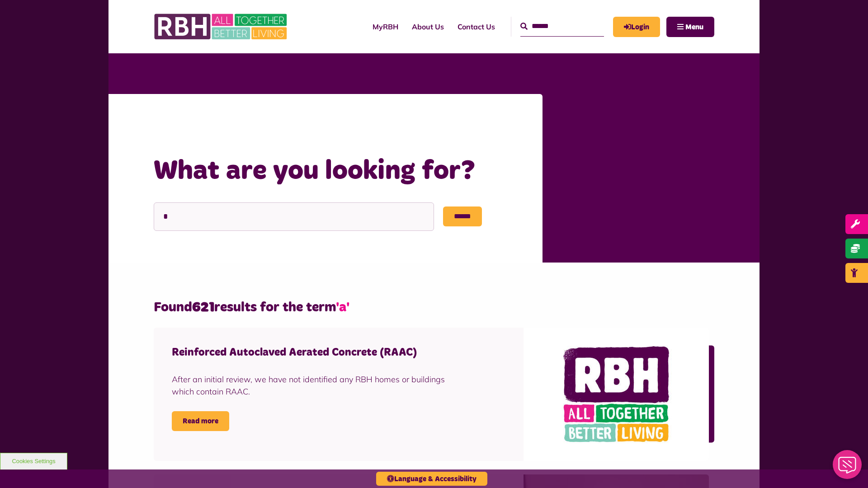 The height and width of the screenshot is (488, 868). Describe the element at coordinates (432, 479) in the screenshot. I see `button: Language & Accessibility` at that location.